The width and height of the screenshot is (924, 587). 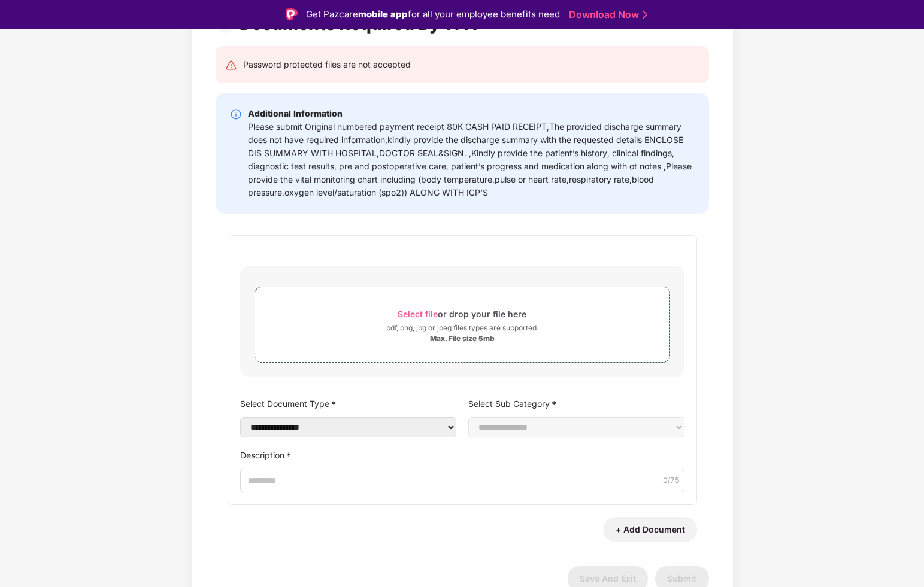 I want to click on div: Get Pazcare for all your employee benefits need, so click(x=433, y=14).